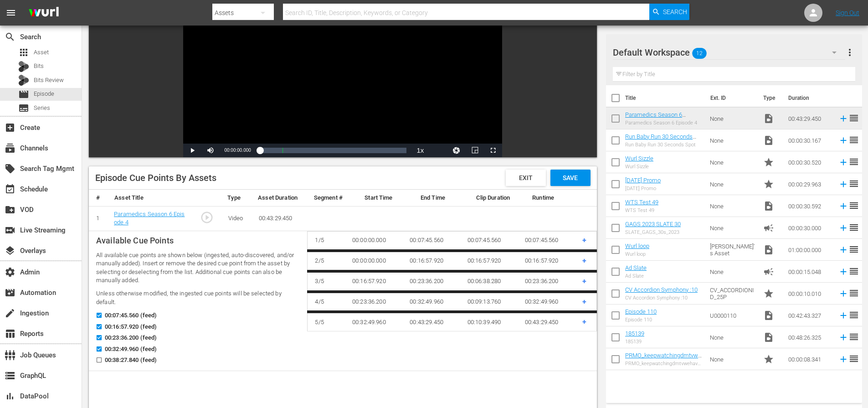 This screenshot has width=868, height=408. Describe the element at coordinates (24, 67) in the screenshot. I see `div: Bits` at that location.